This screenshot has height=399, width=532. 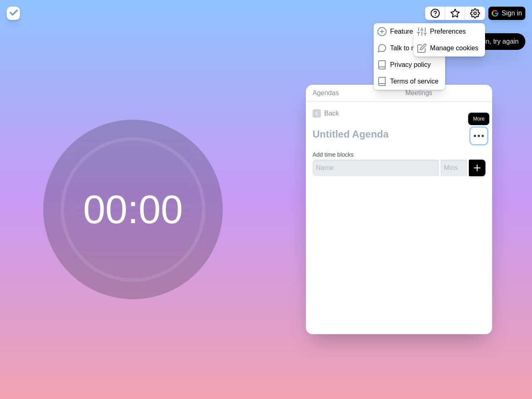 What do you see at coordinates (333, 155) in the screenshot?
I see `label: Add time blocks` at bounding box center [333, 155].